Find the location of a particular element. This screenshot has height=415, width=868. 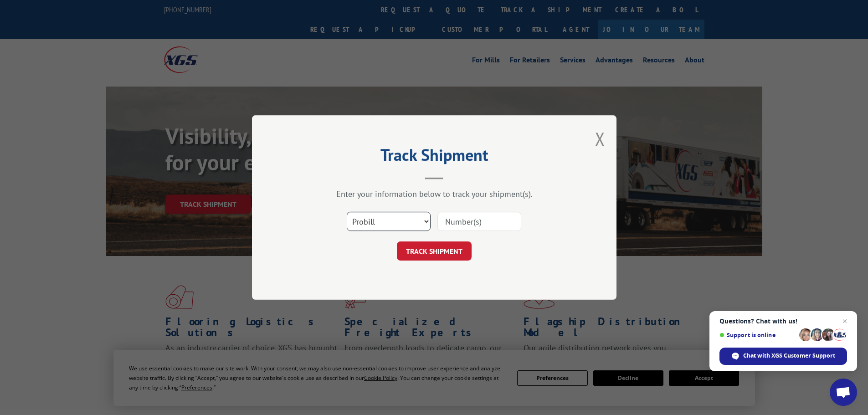

div: Chat with XGS Customer Support is located at coordinates (783, 356).